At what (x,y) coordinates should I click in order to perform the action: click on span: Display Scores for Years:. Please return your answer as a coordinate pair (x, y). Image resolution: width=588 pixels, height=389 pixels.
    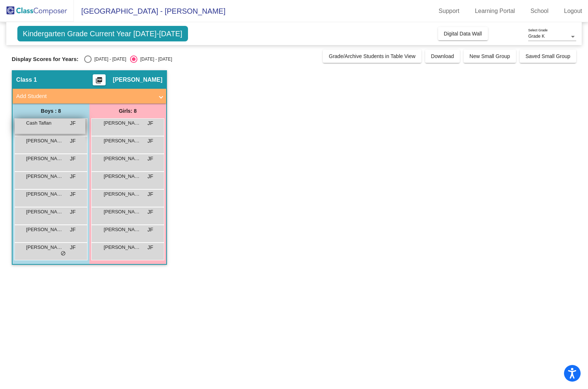
    Looking at the image, I should click on (45, 59).